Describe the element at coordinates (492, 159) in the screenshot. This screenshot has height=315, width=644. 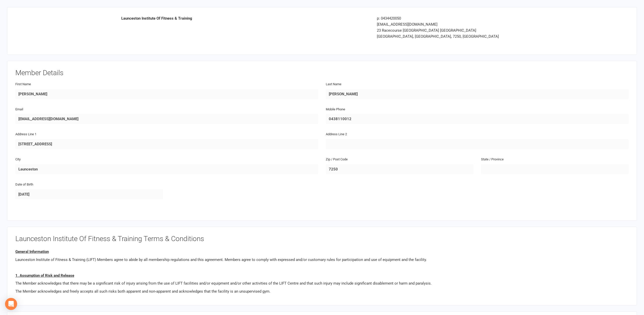
I see `label: State / Province` at that location.